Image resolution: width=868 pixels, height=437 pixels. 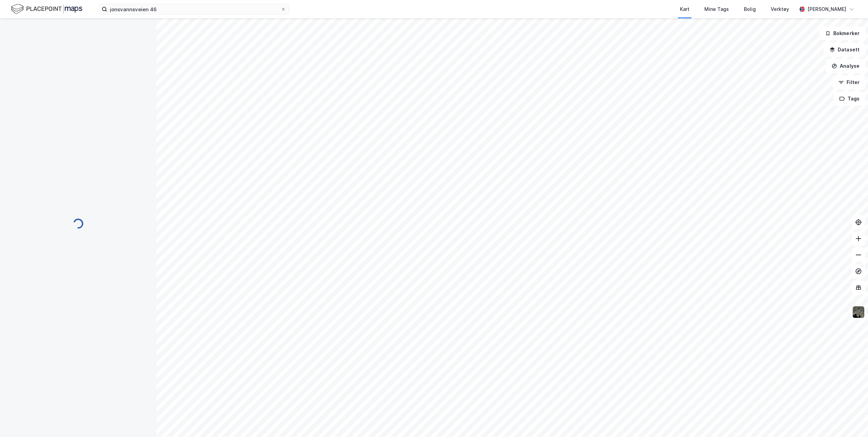 I want to click on button: Filter, so click(x=849, y=82).